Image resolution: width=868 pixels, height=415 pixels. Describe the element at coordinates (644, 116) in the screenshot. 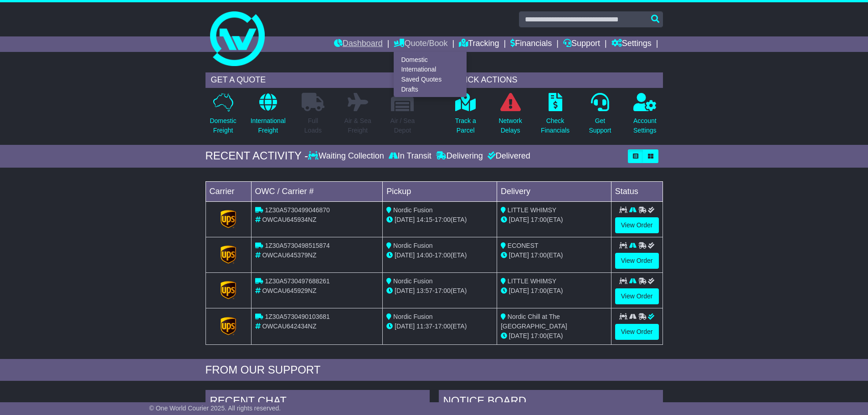

I see `a: AccountSettings` at that location.